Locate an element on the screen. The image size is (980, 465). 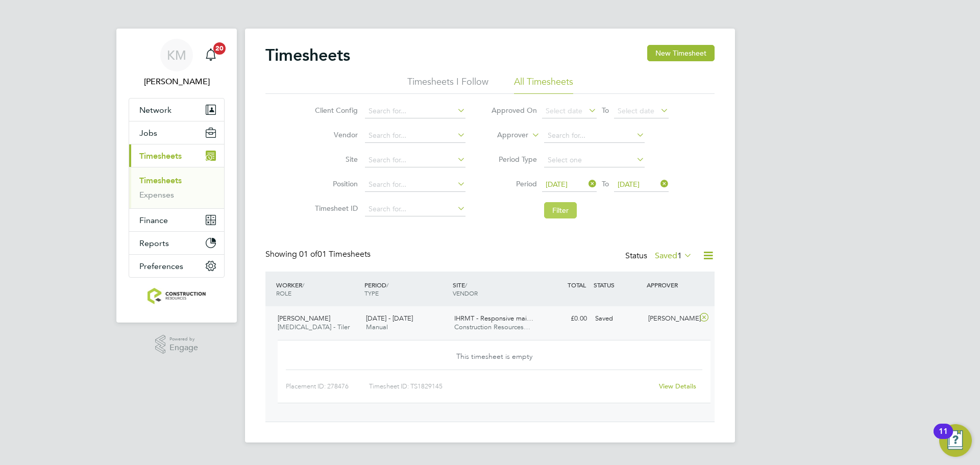
button: Open Resource Center, 11 new notifications is located at coordinates (955, 440).